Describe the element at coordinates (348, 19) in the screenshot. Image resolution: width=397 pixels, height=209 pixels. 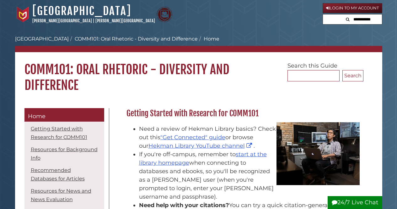
I see `i: Search` at that location.